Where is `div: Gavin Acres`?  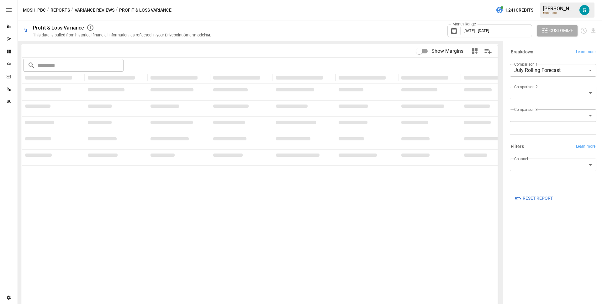 div: Gavin Acres is located at coordinates (585, 10).